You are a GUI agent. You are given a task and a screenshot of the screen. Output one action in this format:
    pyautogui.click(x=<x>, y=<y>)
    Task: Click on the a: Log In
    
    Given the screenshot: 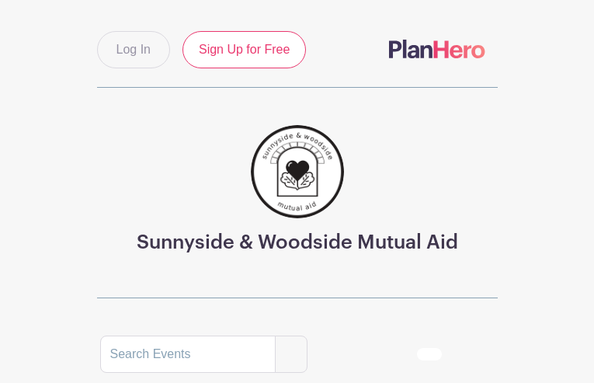 What is the action you would take?
    pyautogui.click(x=134, y=50)
    